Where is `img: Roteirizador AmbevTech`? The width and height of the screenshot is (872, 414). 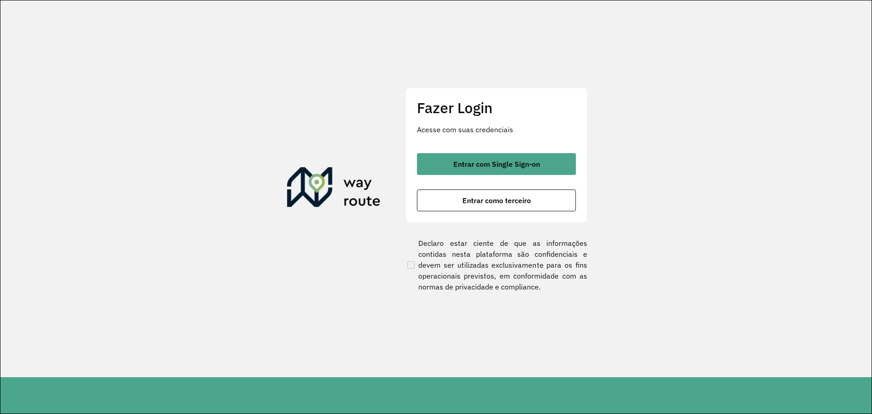
img: Roteirizador AmbevTech is located at coordinates (334, 189).